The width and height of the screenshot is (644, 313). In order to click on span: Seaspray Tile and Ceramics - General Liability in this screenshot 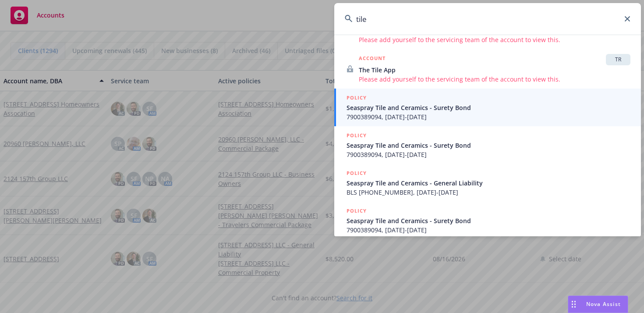, I will do `click(489, 183)`.